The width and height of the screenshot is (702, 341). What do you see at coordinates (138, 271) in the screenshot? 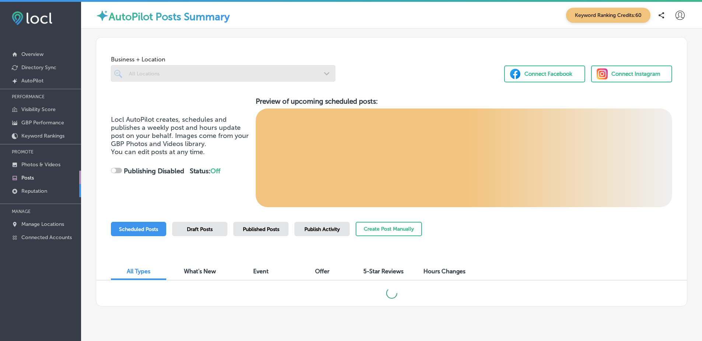
I see `span: All Types` at bounding box center [138, 271].